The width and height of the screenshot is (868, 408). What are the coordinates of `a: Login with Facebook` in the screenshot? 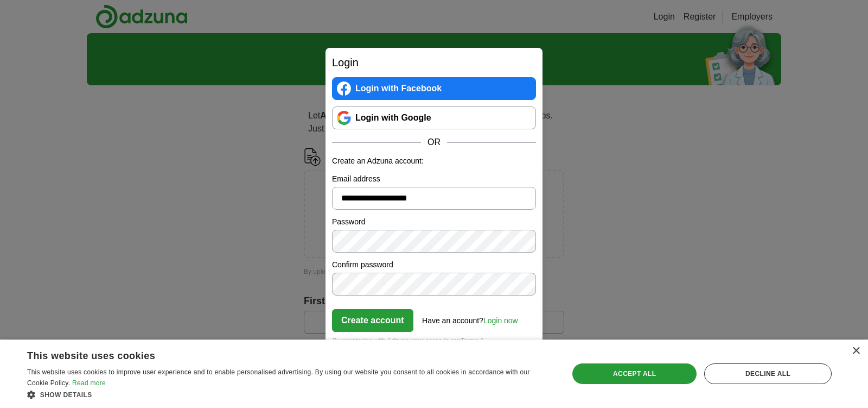 It's located at (434, 89).